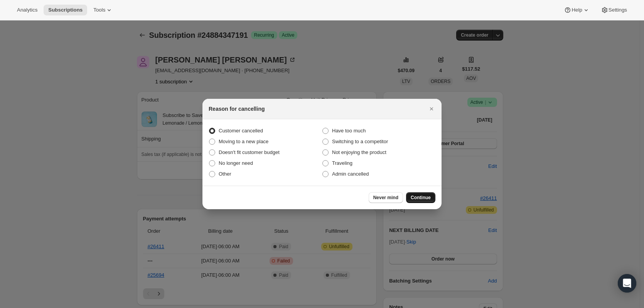  What do you see at coordinates (348, 131) in the screenshot?
I see `span: Have too much` at bounding box center [348, 131].